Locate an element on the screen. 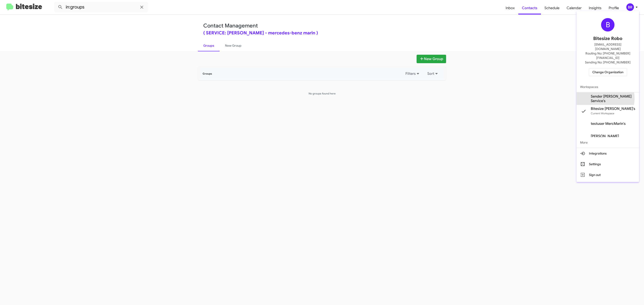  span: More is located at coordinates (607, 143).